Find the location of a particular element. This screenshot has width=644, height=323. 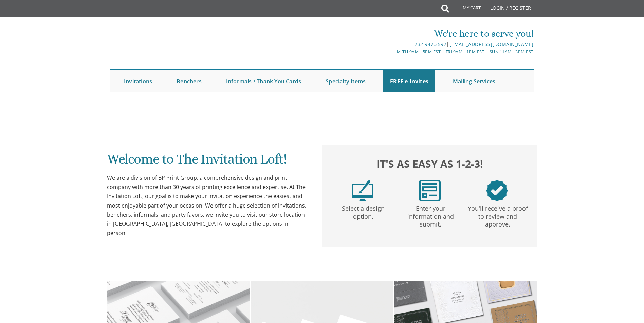

a: Specialty Items is located at coordinates (346, 81).